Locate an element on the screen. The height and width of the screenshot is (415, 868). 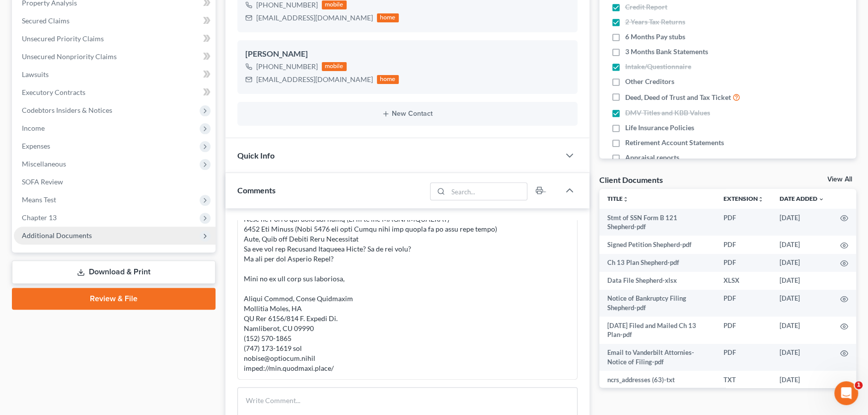
a: View All is located at coordinates (840, 180).